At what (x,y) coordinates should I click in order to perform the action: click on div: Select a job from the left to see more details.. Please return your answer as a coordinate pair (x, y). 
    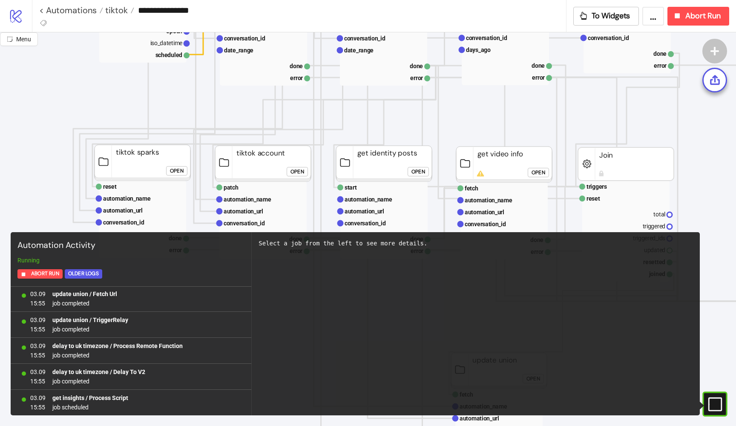
    Looking at the image, I should click on (476, 243).